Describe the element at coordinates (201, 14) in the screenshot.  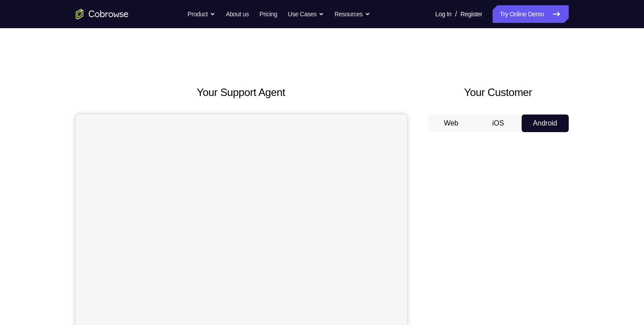
I see `button: Product` at that location.